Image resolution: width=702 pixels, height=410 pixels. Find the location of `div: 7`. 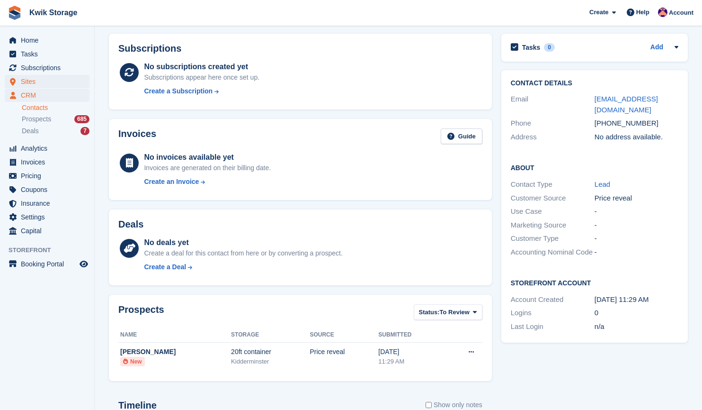

div: 7 is located at coordinates (85, 131).